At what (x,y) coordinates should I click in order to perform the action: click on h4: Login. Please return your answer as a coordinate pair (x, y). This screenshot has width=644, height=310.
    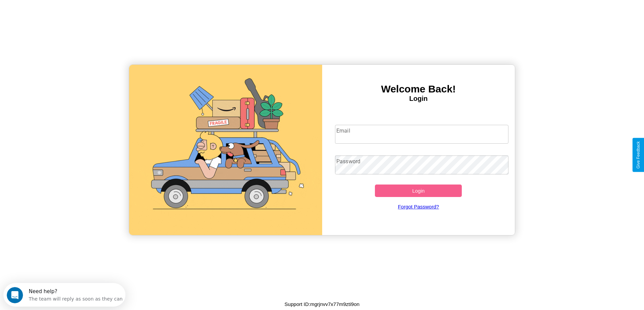
    Looking at the image, I should click on (418, 98).